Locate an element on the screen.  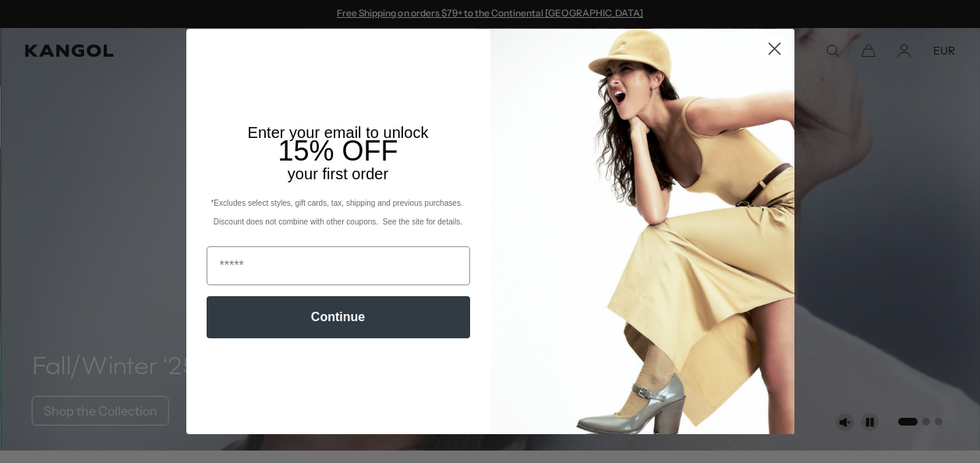
span: Enter your email to unlock is located at coordinates (338, 132).